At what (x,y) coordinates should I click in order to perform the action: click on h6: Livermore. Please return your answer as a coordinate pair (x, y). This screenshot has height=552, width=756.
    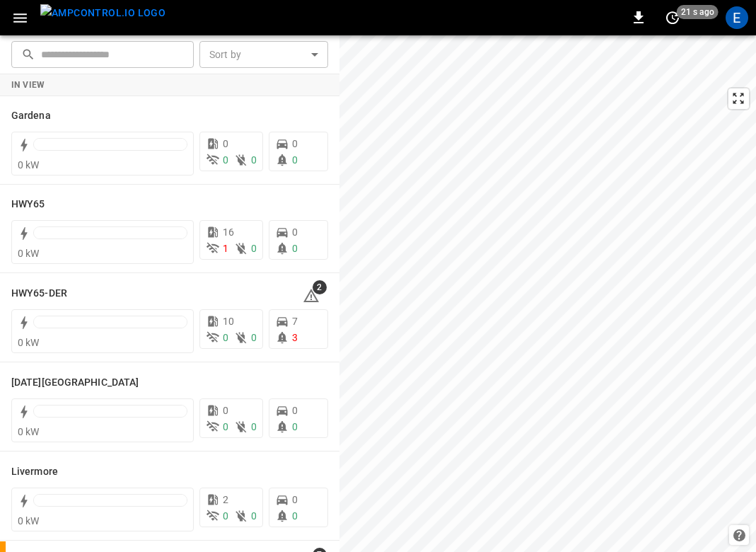
    Looking at the image, I should click on (35, 472).